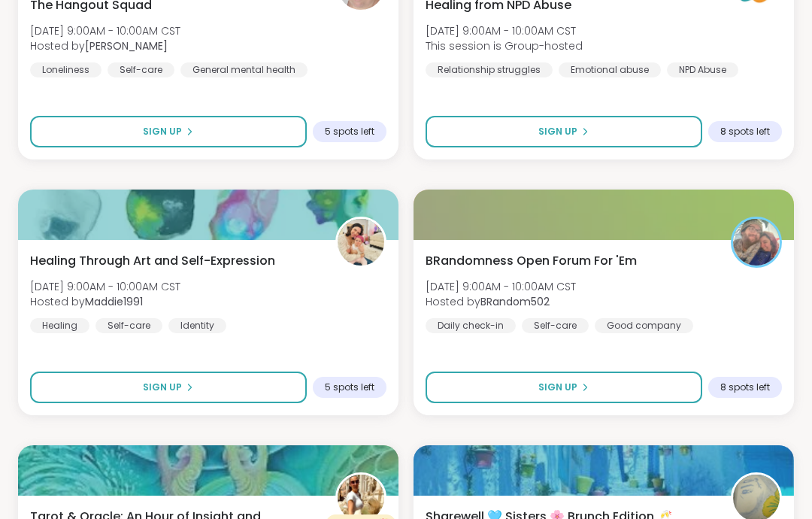  Describe the element at coordinates (515, 302) in the screenshot. I see `b: BRandom502` at that location.